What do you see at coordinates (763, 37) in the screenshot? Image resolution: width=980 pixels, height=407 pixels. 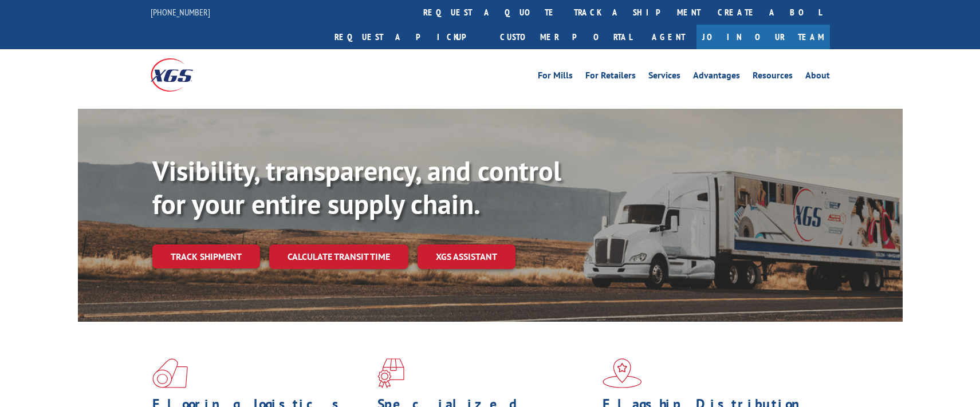 I see `a: Join Our Team` at bounding box center [763, 37].